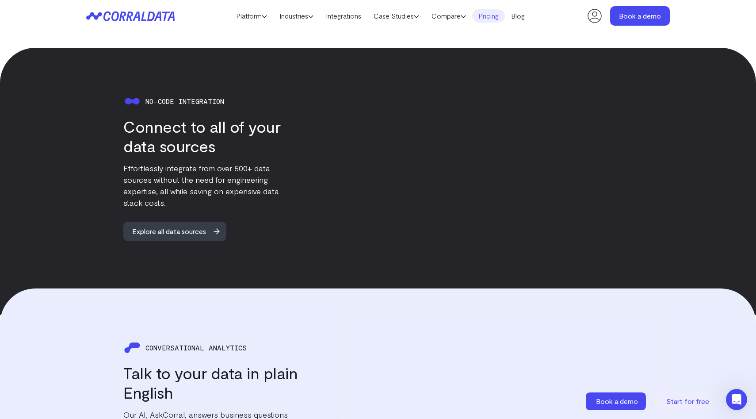  Describe the element at coordinates (252, 16) in the screenshot. I see `a: Platform` at that location.